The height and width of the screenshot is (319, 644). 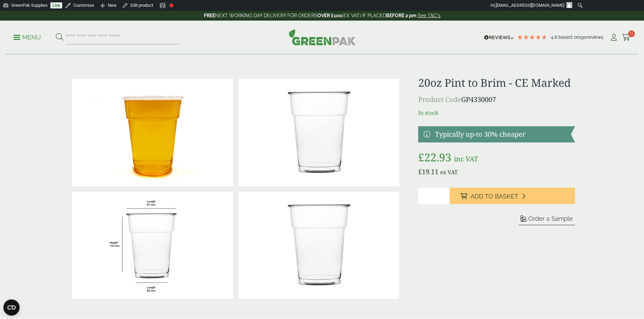 What do you see at coordinates (319, 133) in the screenshot?
I see `img: 20oz Pint To Brim CE Marked 0` at bounding box center [319, 133].